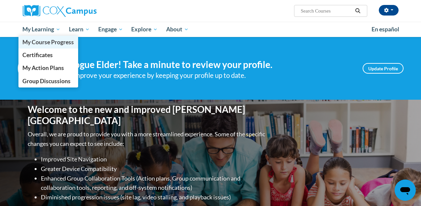 This screenshot has width=421, height=206. Describe the element at coordinates (41, 29) in the screenshot. I see `span: My Learning` at that location.